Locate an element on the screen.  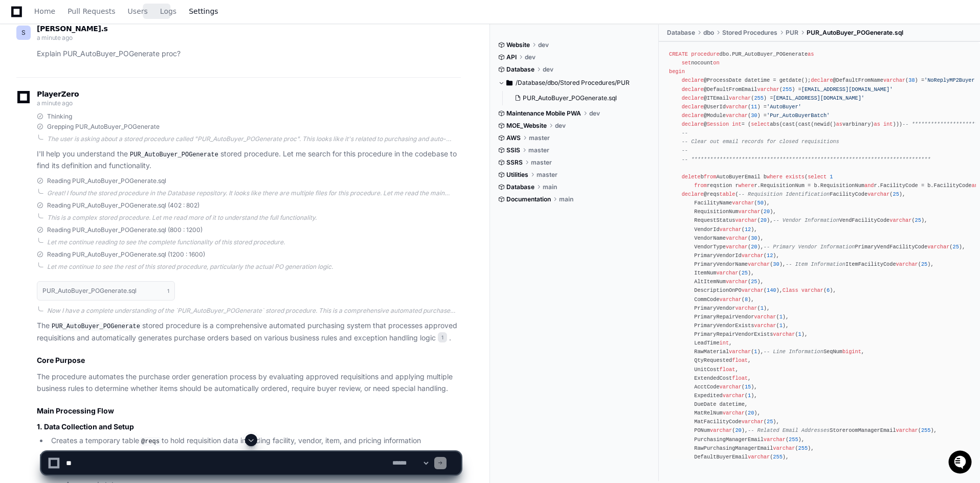
div: Now I have a complete understanding of the `PUR_AutoBuyer_POGenerate` stored procedure. This is a... is located at coordinates (253, 311).